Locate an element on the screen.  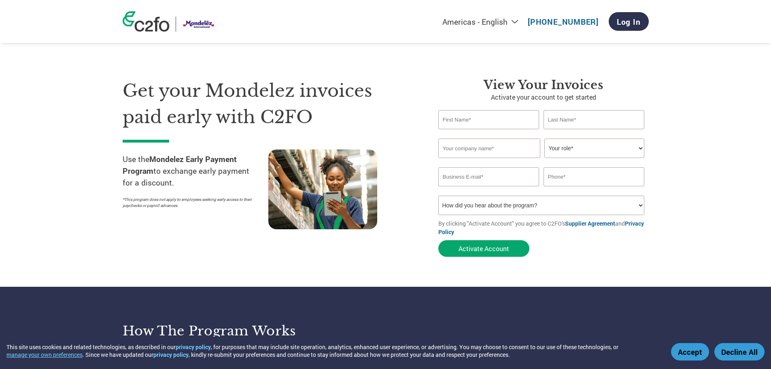
h1: Get your Mondelez invoices paid early with C2FO is located at coordinates (268, 104).